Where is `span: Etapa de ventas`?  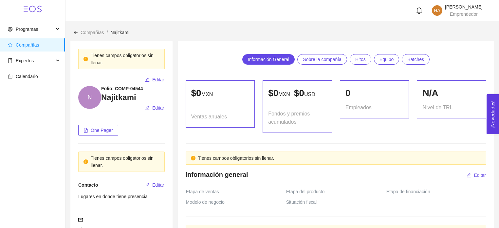 span: Etapa de ventas is located at coordinates (204, 191).